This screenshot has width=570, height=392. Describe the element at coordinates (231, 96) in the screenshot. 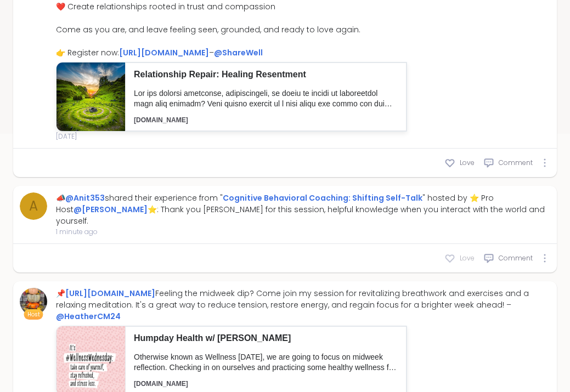

I see `a: Relationship Repair: Healing ResentmentLor ips dolorsi ametconse, adipiscingeli, se doeiu te inci...` at that location.